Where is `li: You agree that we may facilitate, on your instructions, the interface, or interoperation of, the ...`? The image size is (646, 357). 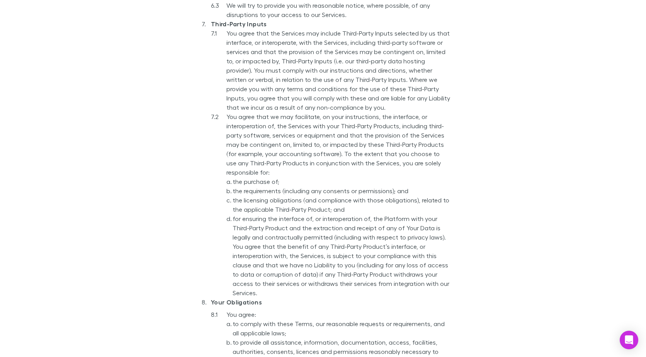
li: You agree that we may facilitate, on your instructions, the interface, or interoperation of, the ... is located at coordinates (338, 205).